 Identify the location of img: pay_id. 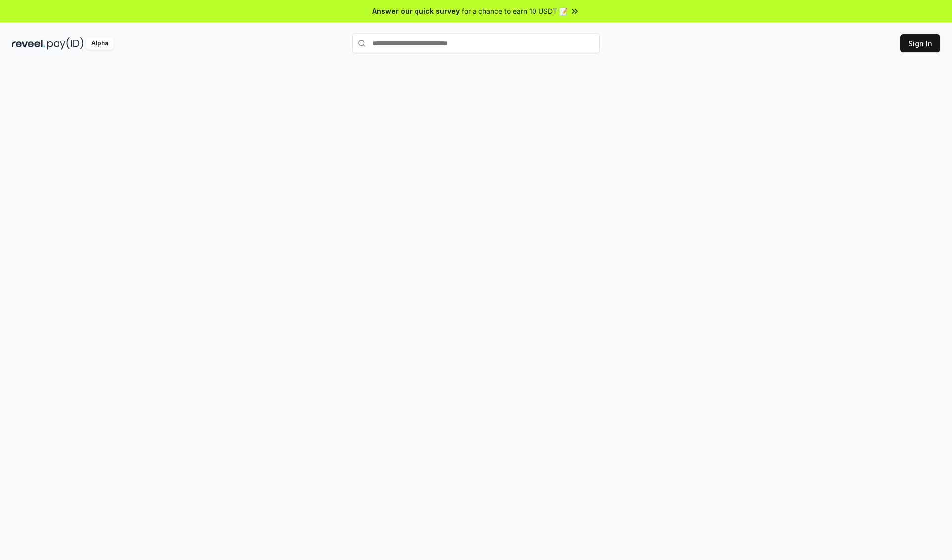
(66, 43).